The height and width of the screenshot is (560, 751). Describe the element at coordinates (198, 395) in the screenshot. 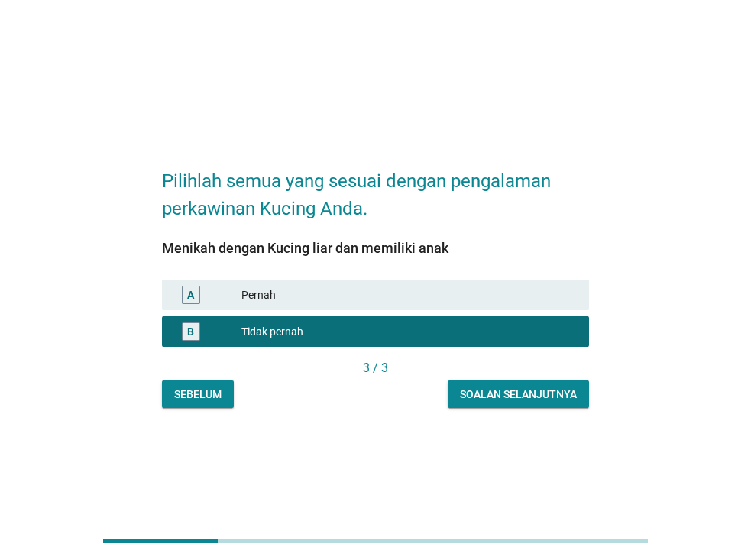

I see `button: Sebelum` at that location.